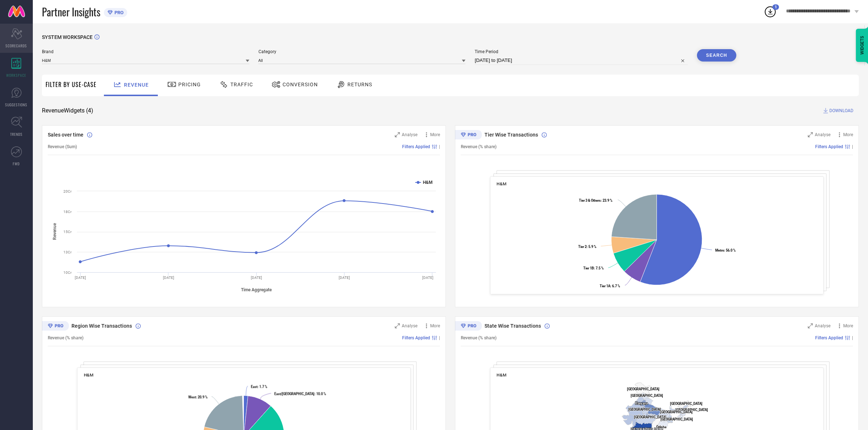 The width and height of the screenshot is (868, 430). What do you see at coordinates (102, 326) in the screenshot?
I see `span: Region Wise Transactions` at bounding box center [102, 326].